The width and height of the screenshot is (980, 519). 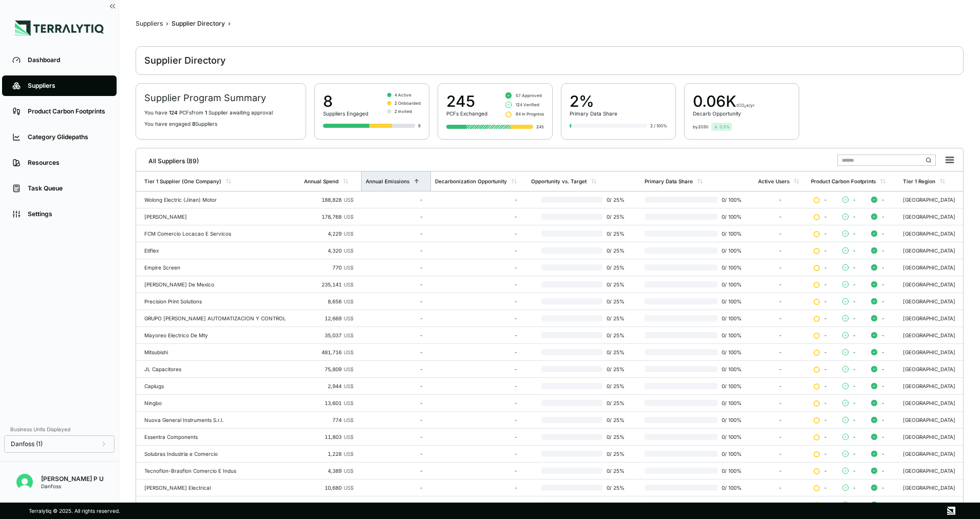 I want to click on div: Resources, so click(x=67, y=163).